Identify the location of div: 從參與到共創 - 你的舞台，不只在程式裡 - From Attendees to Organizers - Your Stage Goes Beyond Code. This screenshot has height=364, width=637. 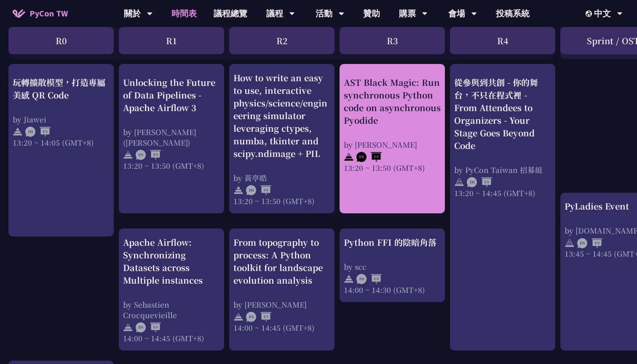
(503, 114).